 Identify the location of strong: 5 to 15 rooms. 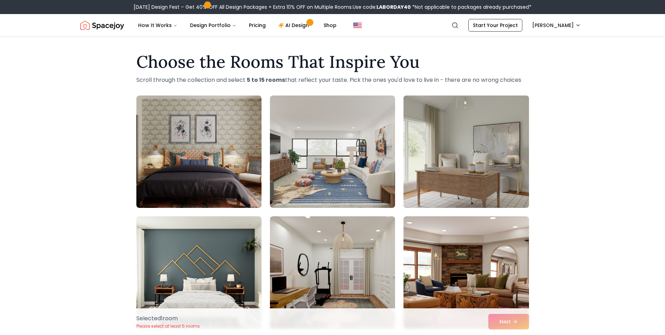
(266, 80).